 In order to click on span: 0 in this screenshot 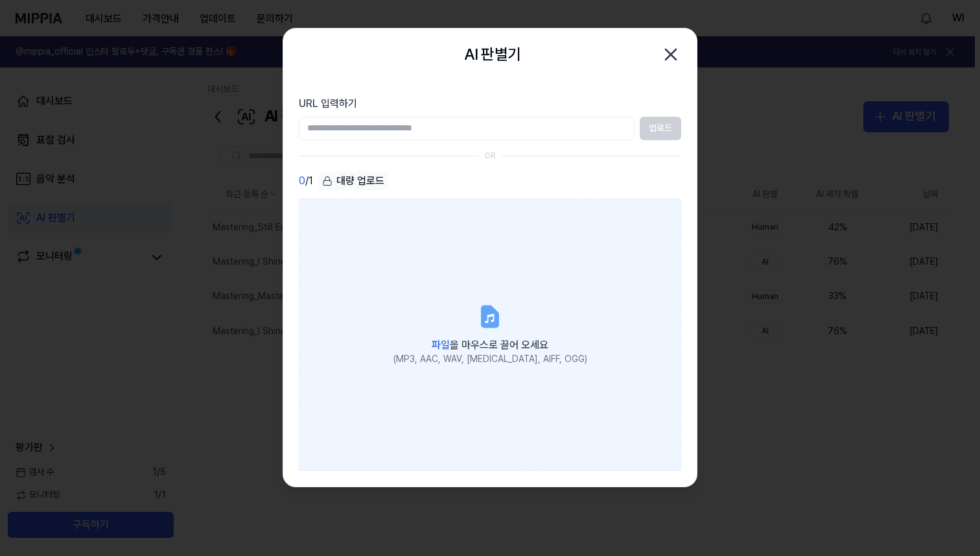, I will do `click(302, 181)`.